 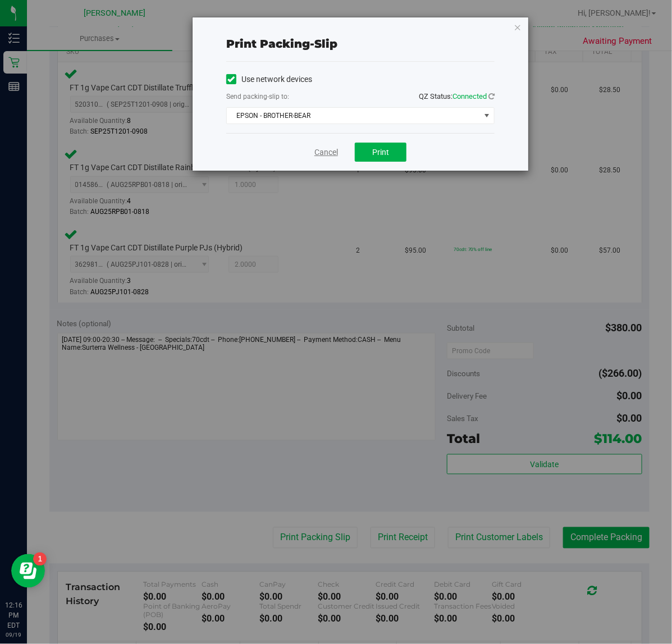 What do you see at coordinates (469, 96) in the screenshot?
I see `span: Connected` at bounding box center [469, 96].